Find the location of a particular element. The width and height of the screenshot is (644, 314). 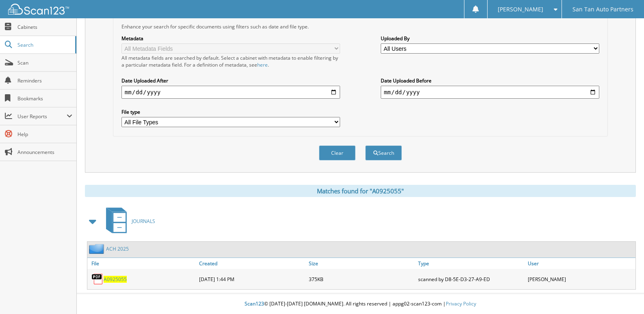

a: ACH 2025 is located at coordinates (117, 249).